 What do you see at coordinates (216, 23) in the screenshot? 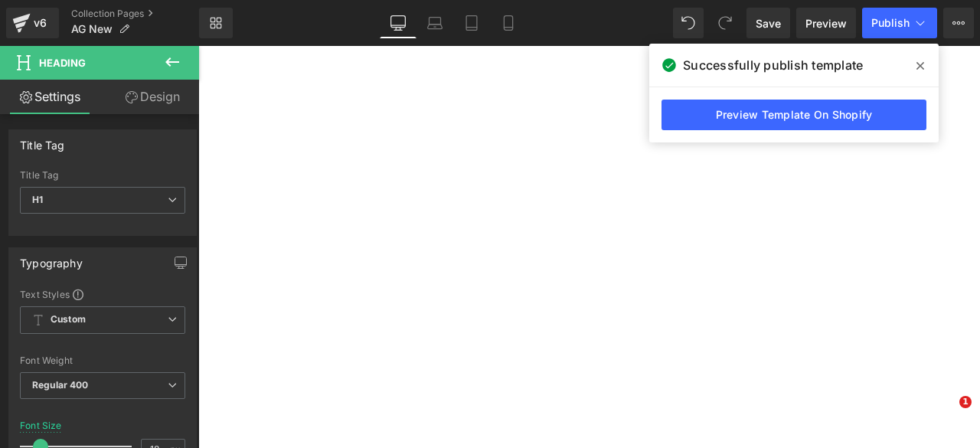
I see `a: New Library` at bounding box center [216, 23].